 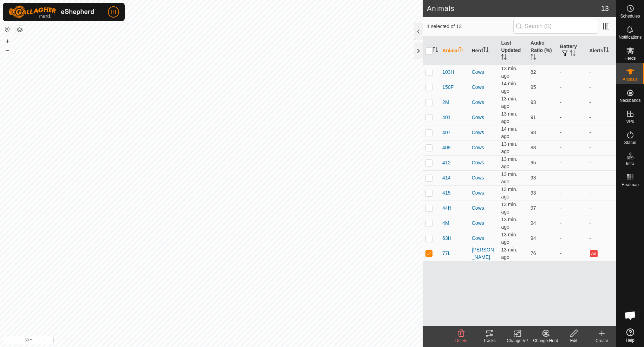 I want to click on span: 44H, so click(x=447, y=208).